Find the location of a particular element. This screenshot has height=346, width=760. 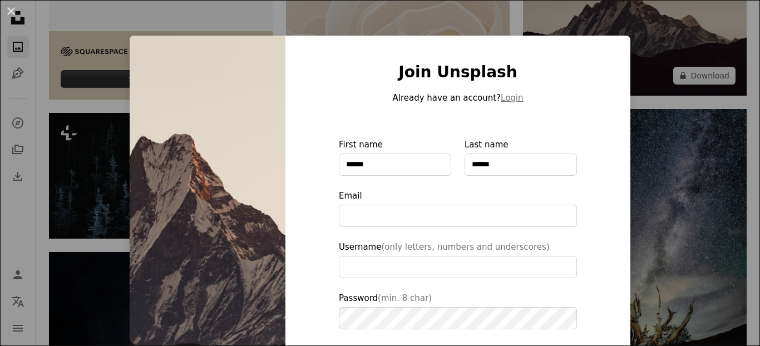

input: Last name is located at coordinates (521, 165).